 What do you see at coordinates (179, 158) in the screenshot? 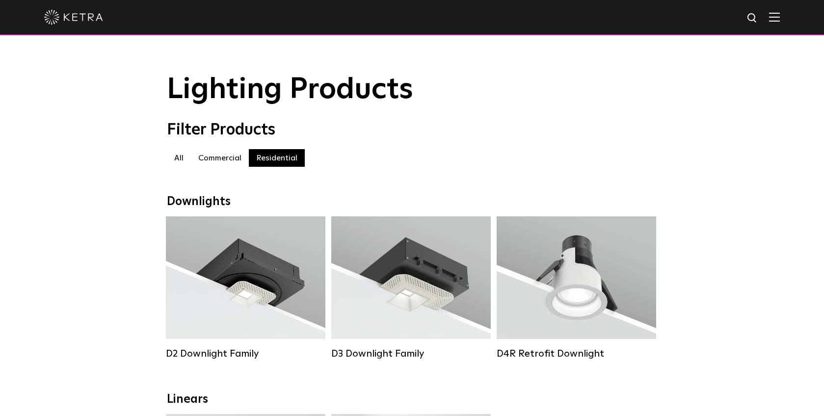
I see `label: All` at bounding box center [179, 158].